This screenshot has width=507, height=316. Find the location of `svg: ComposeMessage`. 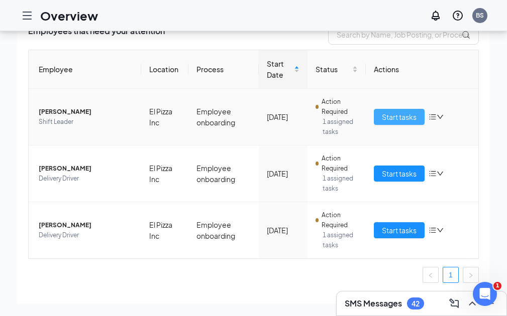

svg: ComposeMessage is located at coordinates (454, 304).